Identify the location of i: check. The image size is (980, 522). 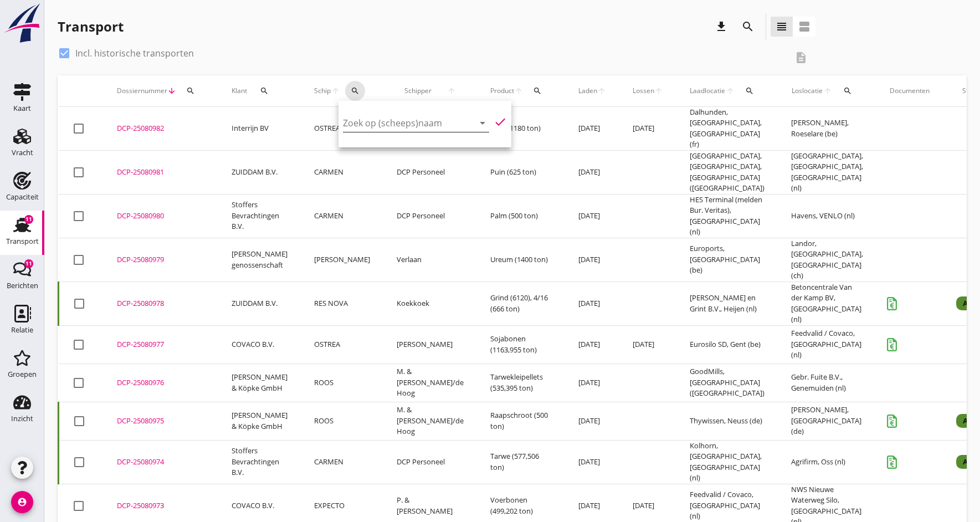
(500, 122).